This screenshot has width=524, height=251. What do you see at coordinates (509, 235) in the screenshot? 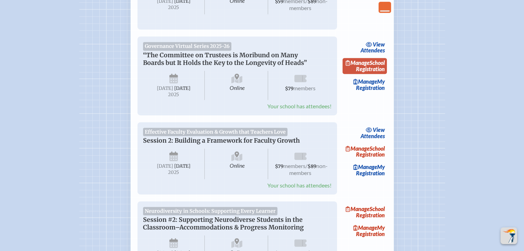
I see `button: Scroll Top` at bounding box center [509, 235].